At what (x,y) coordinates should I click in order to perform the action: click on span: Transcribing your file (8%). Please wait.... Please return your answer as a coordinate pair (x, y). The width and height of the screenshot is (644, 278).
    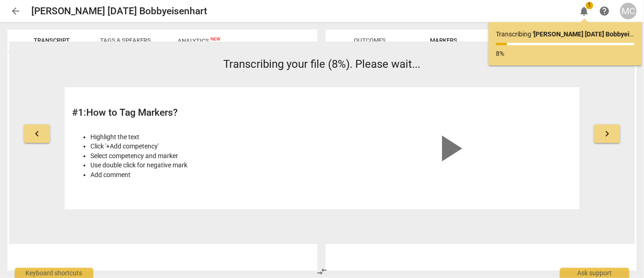
    Looking at the image, I should click on (322, 64).